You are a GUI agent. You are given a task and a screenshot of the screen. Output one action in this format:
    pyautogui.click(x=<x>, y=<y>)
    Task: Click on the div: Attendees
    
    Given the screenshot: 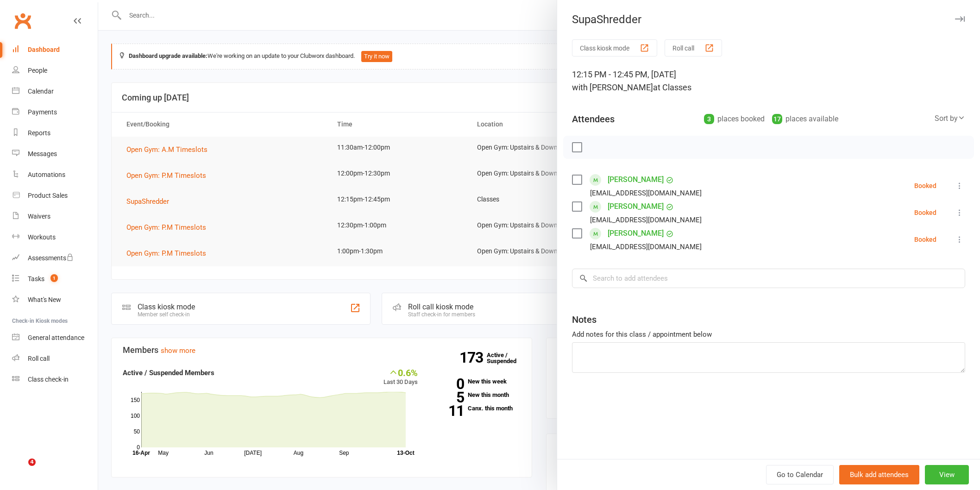 What is the action you would take?
    pyautogui.click(x=594, y=119)
    